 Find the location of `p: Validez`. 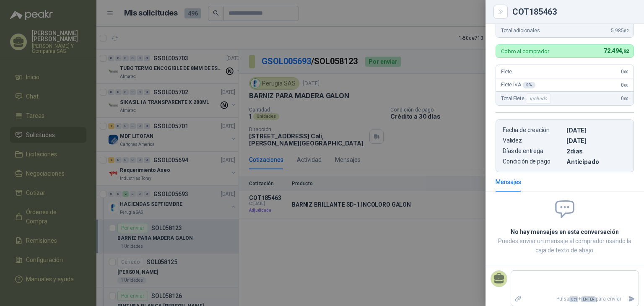

p: Validez is located at coordinates (533, 140).